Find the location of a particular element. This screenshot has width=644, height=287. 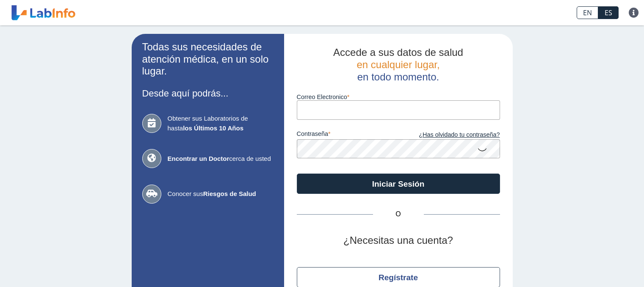

button: Iniciar Sesión is located at coordinates (398, 183).